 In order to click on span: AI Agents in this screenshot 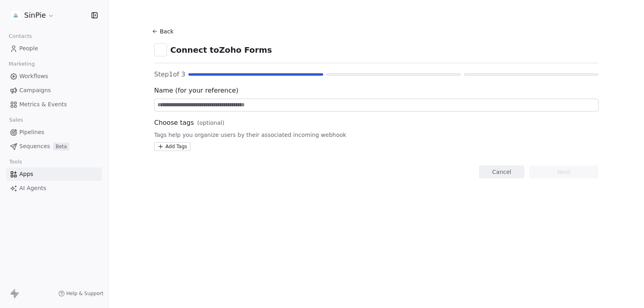, I will do `click(33, 188)`.